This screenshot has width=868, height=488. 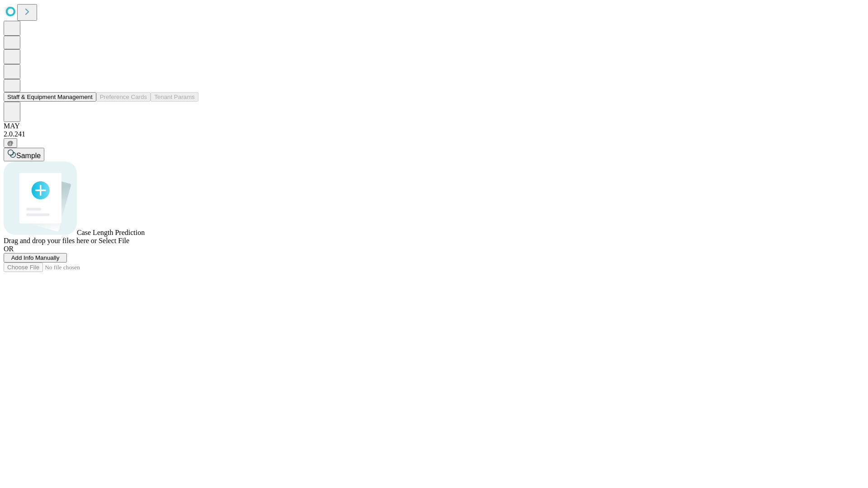 I want to click on span: Sample, so click(x=29, y=156).